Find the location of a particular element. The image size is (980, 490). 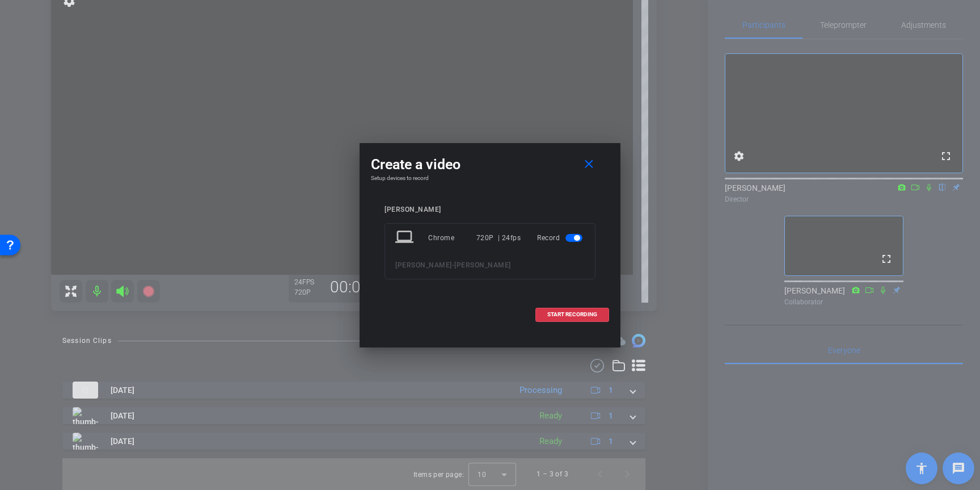

h4: Setup devices to record is located at coordinates (490, 178).